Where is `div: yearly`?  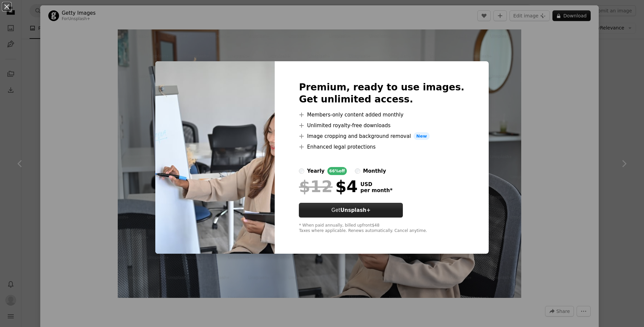 div: yearly is located at coordinates (316, 171).